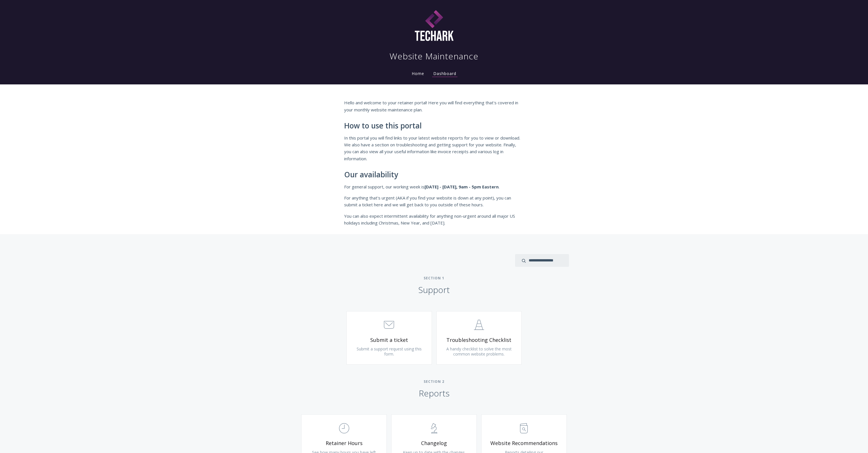  Describe the element at coordinates (542, 261) in the screenshot. I see `input: search input` at that location.